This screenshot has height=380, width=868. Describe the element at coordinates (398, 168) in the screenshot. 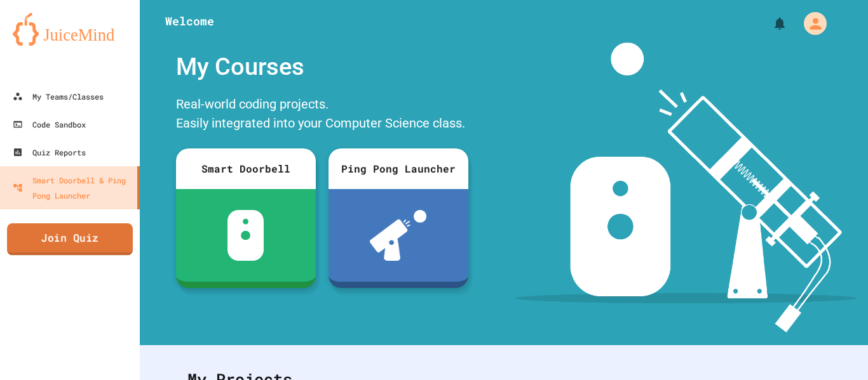

I see `div: Ping Pong Launcher` at that location.